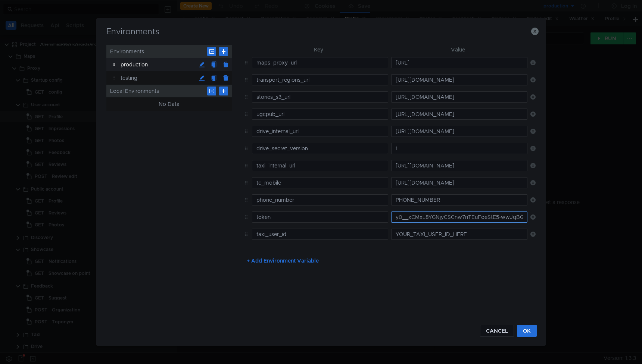  Describe the element at coordinates (321, 31) in the screenshot. I see `h3: Environments` at that location.